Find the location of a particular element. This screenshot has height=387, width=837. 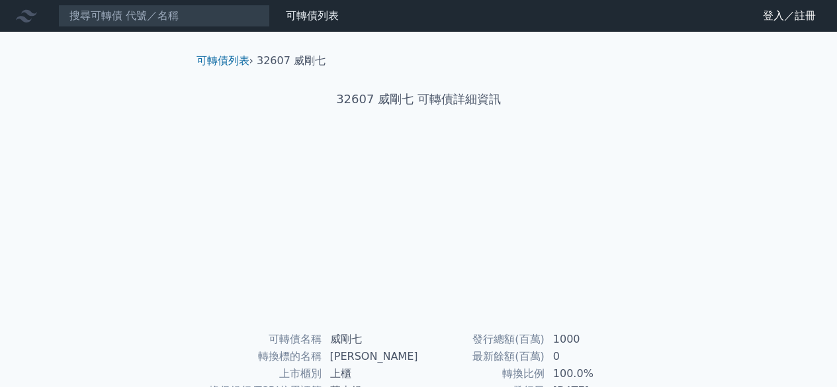

td: 0 is located at coordinates (590, 357).